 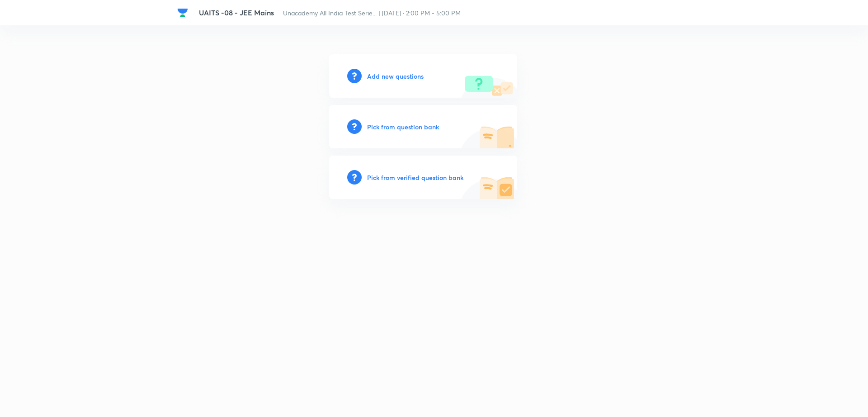 I want to click on h6: Pick from question bank, so click(x=403, y=127).